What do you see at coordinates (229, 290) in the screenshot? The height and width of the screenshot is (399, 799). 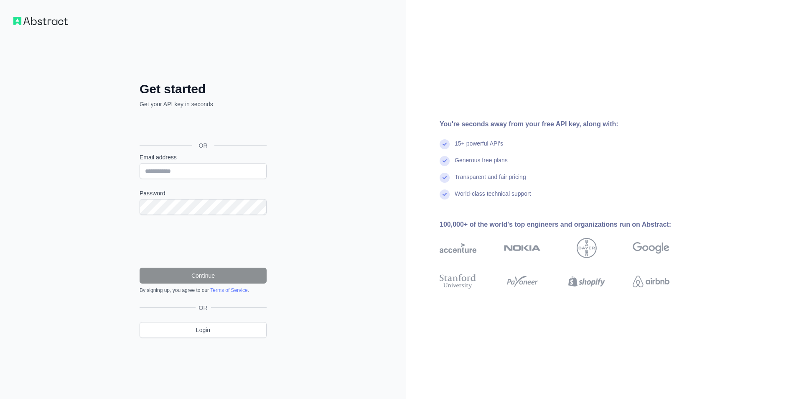 I see `a: Terms of Service` at bounding box center [229, 290].